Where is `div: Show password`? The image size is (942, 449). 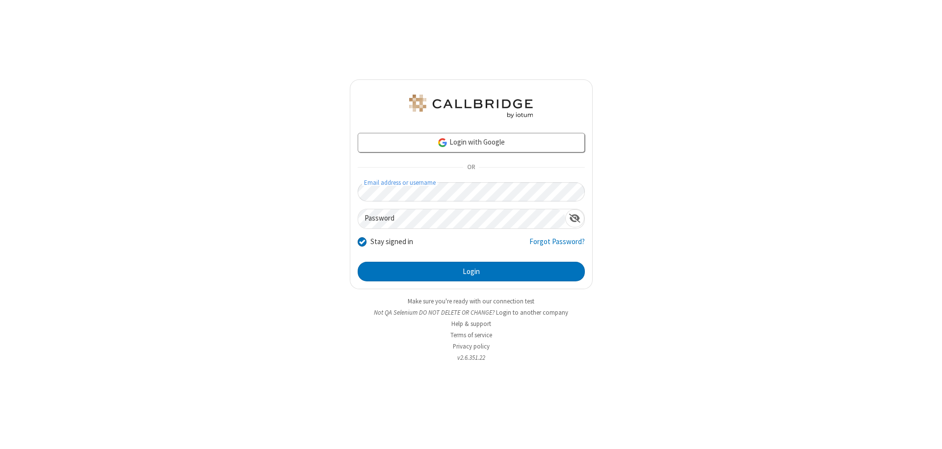 div: Show password is located at coordinates (575, 218).